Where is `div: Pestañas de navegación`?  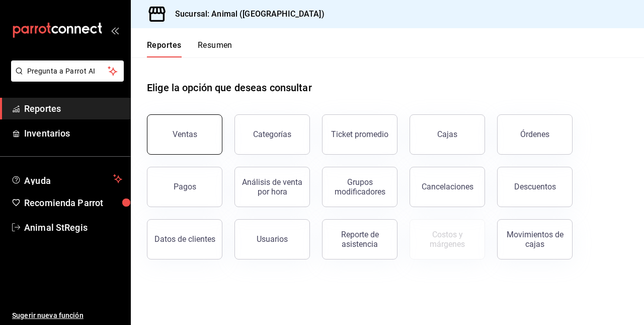 div: Pestañas de navegación is located at coordinates (190, 49).